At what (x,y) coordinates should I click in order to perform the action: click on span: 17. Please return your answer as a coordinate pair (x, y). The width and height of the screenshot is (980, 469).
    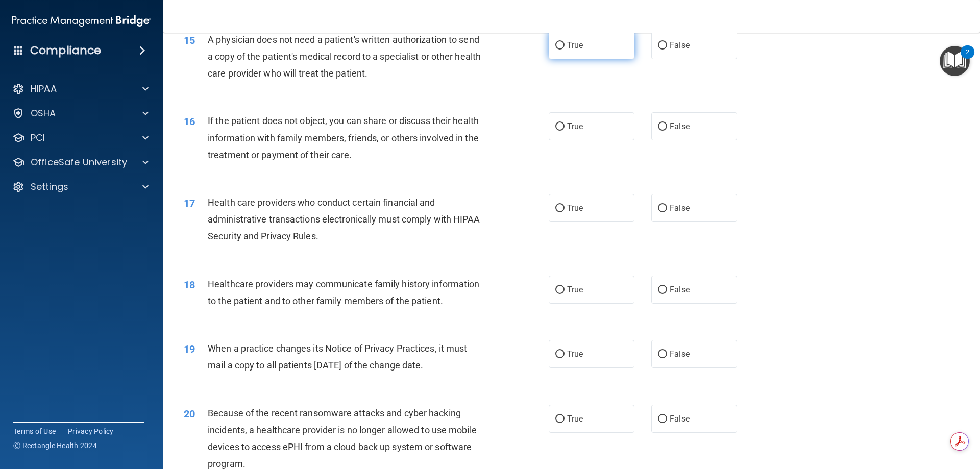
    Looking at the image, I should click on (189, 203).